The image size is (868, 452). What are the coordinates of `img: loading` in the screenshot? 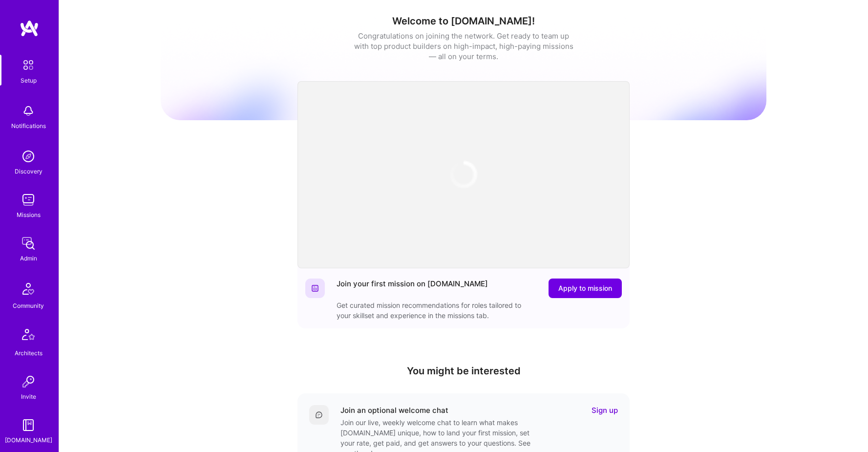 It's located at (463, 174).